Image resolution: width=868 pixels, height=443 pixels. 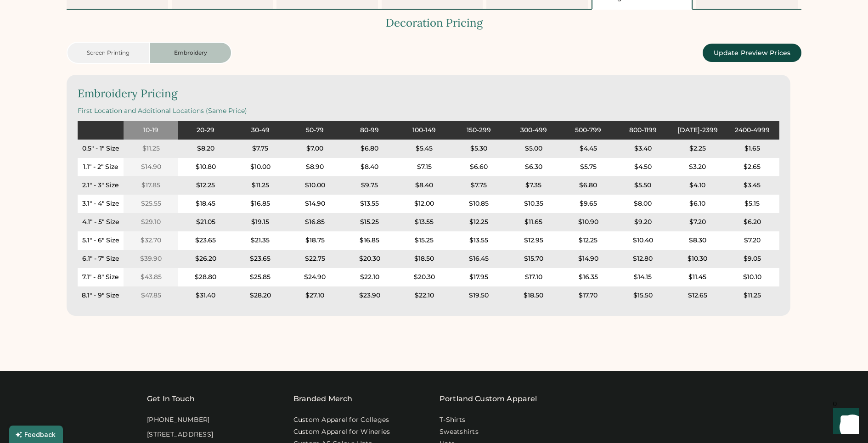 I want to click on div: 50-79, so click(x=315, y=130).